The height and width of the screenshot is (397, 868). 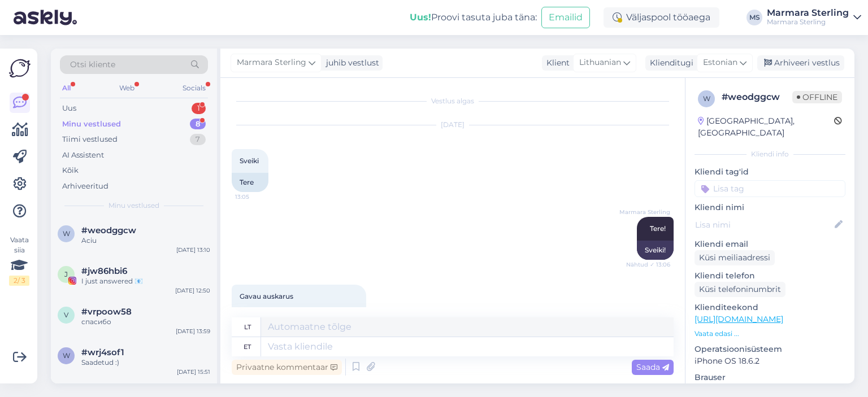 What do you see at coordinates (93, 64) in the screenshot?
I see `span: Otsi kliente` at bounding box center [93, 64].